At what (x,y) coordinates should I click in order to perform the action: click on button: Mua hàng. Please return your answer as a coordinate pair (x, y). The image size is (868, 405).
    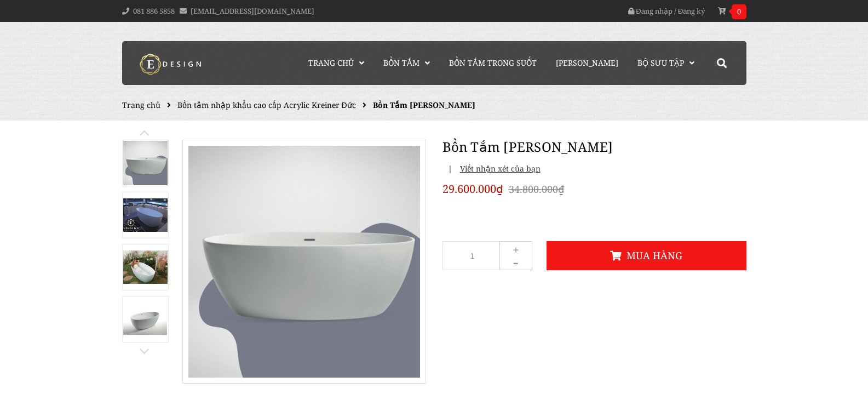
    Looking at the image, I should click on (646, 256).